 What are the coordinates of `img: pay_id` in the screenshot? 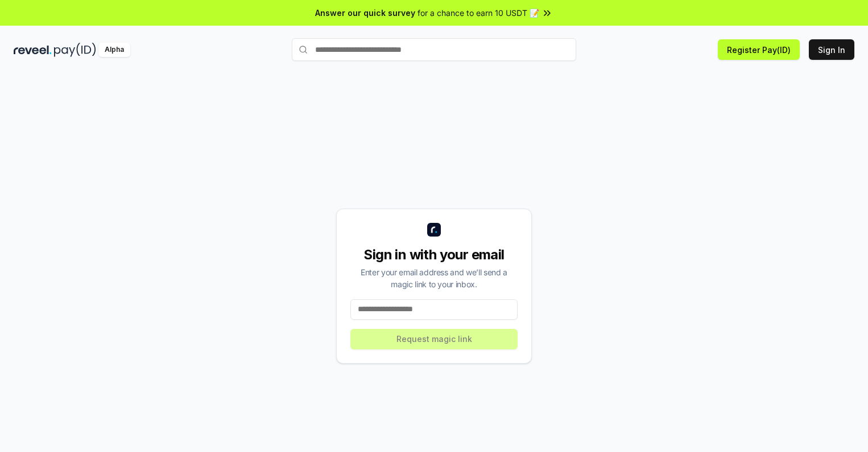 It's located at (75, 49).